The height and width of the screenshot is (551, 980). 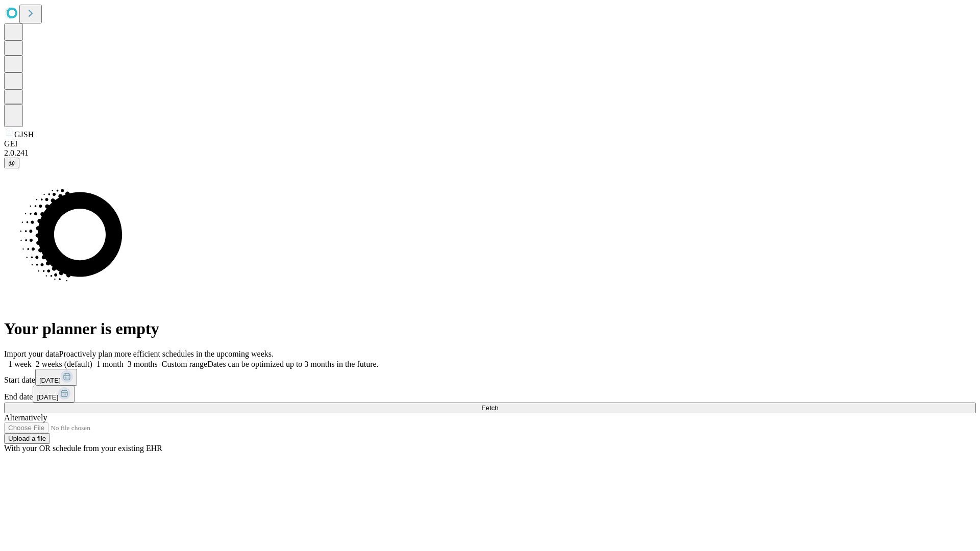 I want to click on div: End date, so click(x=490, y=394).